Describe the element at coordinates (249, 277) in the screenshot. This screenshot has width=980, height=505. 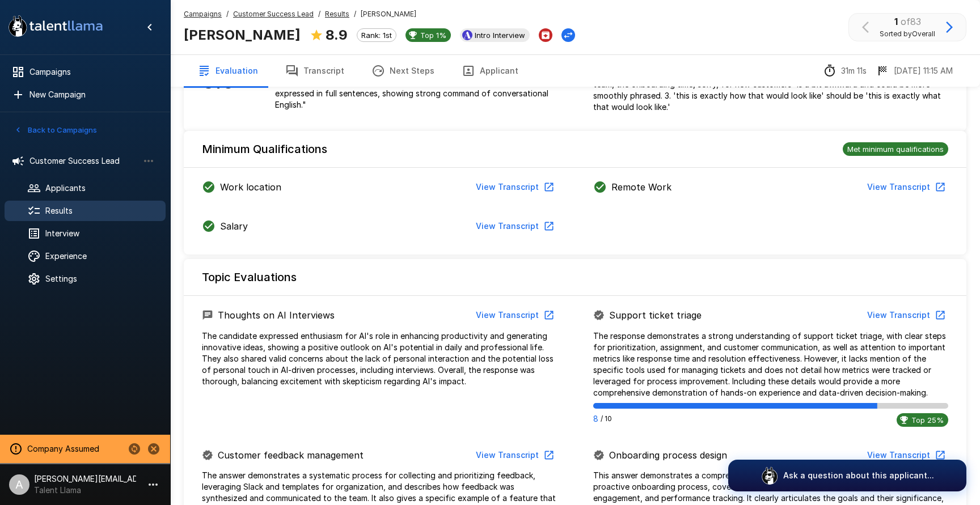
I see `h6: Topic Evaluations` at that location.